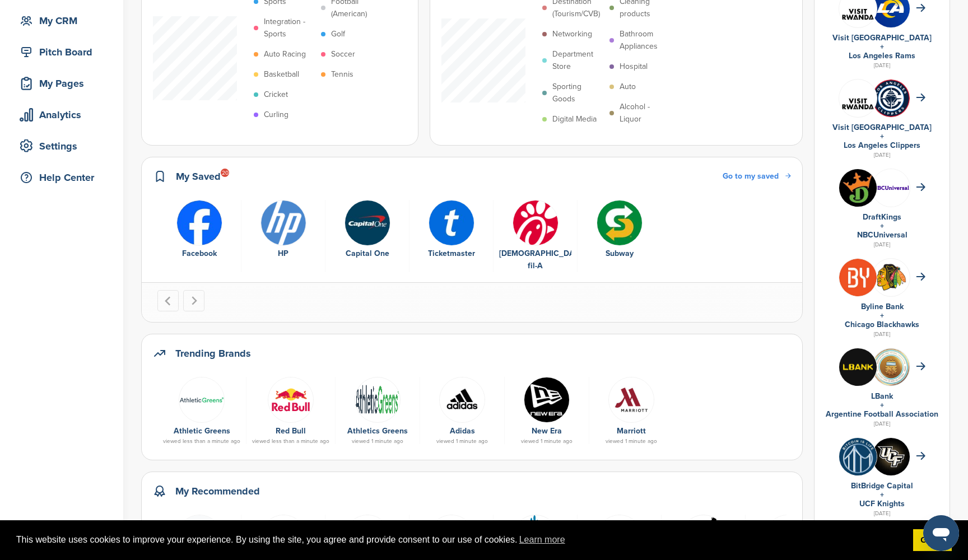  What do you see at coordinates (451, 237) in the screenshot?
I see `div: 4 of 6` at bounding box center [451, 237].